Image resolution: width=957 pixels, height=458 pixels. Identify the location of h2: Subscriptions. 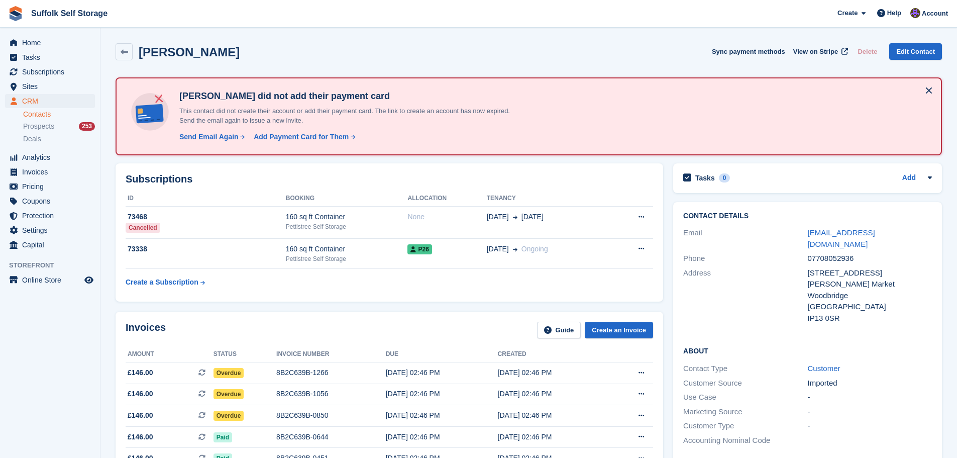
(389, 179).